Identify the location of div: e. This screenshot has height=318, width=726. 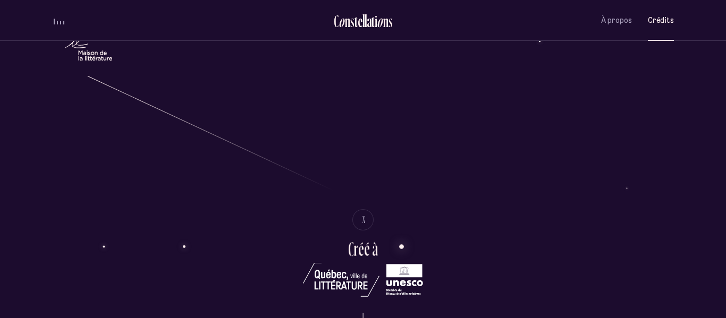
(360, 21).